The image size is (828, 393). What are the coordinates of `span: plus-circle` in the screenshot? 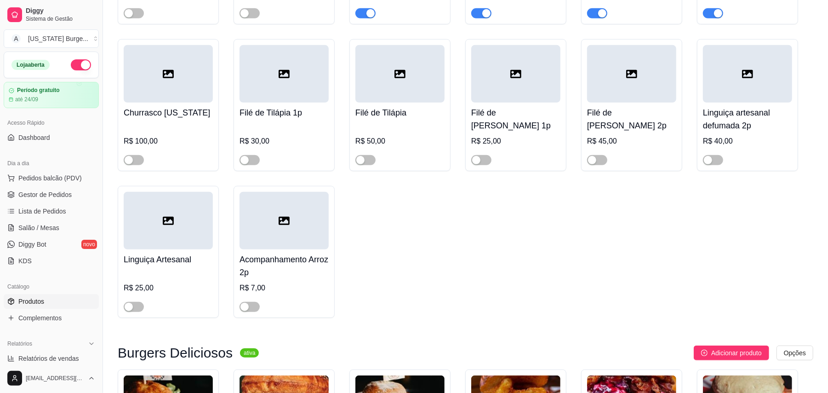 It's located at (704, 353).